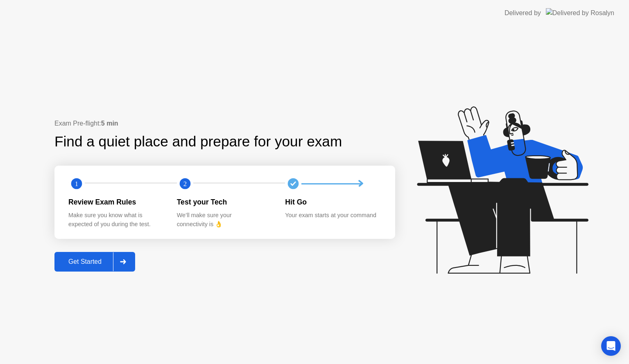  What do you see at coordinates (77, 184) in the screenshot?
I see `text: 1` at bounding box center [77, 184].